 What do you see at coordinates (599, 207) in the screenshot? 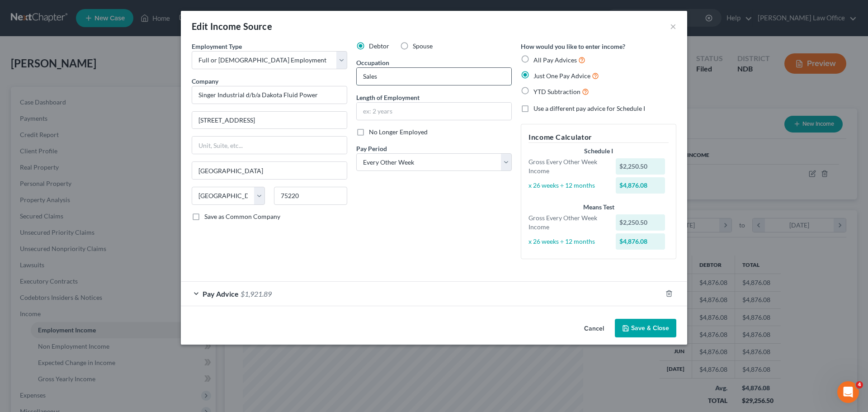
I see `div: Means Test` at bounding box center [599, 207].